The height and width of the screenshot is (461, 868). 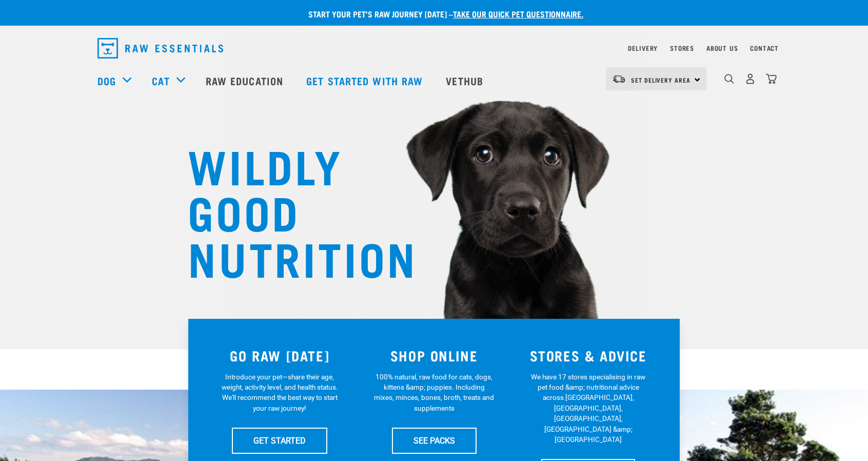 I want to click on h3: SHOP ONLINE, so click(x=434, y=355).